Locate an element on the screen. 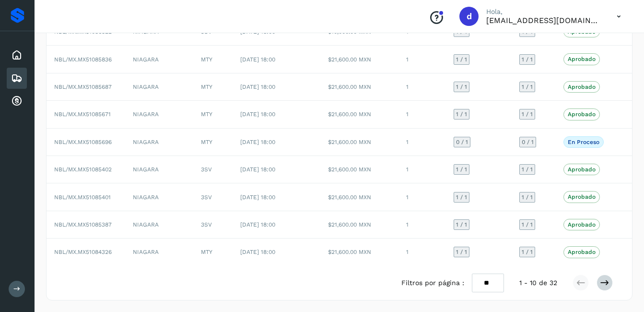  span: NBL/MX.MX51084326 is located at coordinates (83, 252).